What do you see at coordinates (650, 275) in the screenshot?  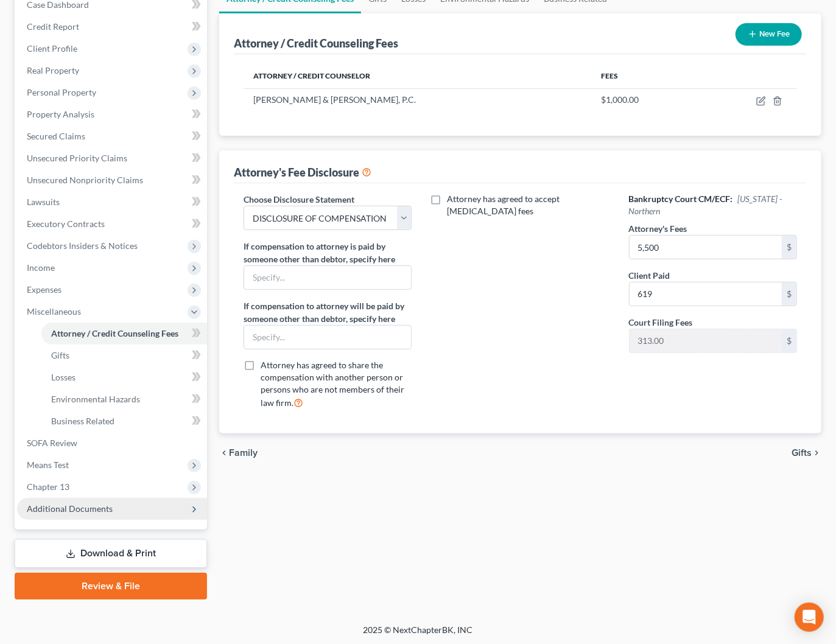 I see `label: Client Paid` at bounding box center [650, 275].